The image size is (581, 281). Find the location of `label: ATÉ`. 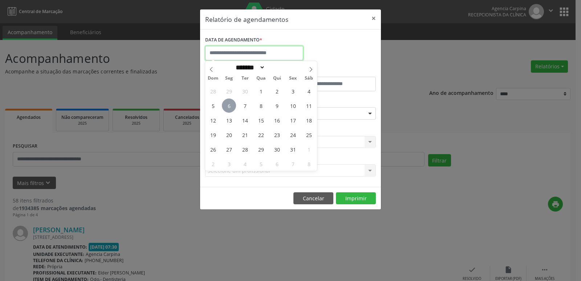

label: ATÉ is located at coordinates (334, 71).